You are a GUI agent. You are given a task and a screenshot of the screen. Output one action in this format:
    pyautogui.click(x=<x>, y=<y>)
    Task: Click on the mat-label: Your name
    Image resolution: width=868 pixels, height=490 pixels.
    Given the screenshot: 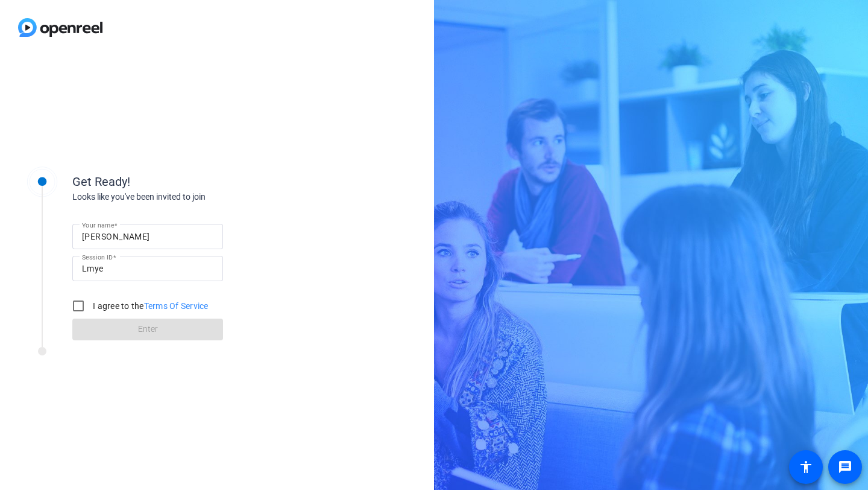 What is the action you would take?
    pyautogui.click(x=98, y=225)
    